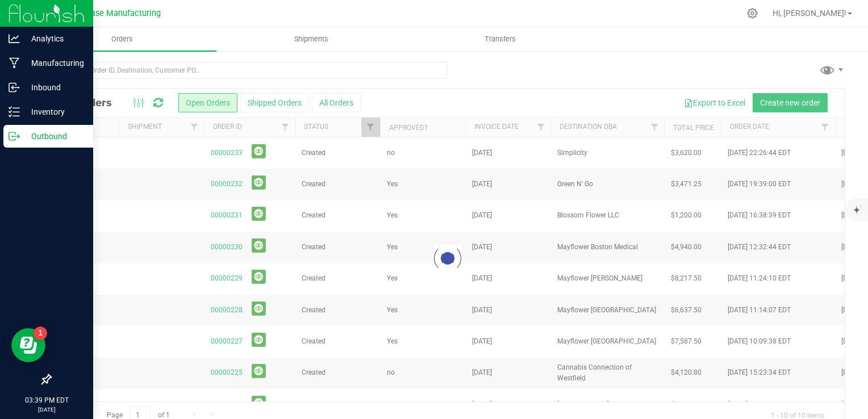 The width and height of the screenshot is (868, 419). Describe the element at coordinates (122, 39) in the screenshot. I see `a: Orders` at that location.